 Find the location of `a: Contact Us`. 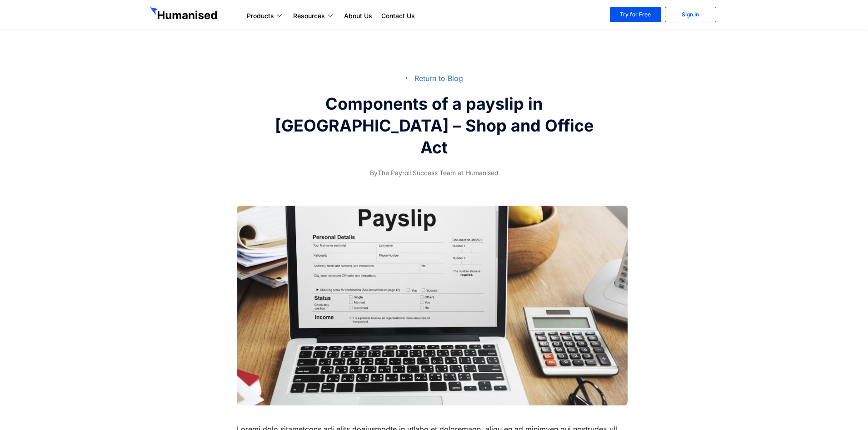

a: Contact Us is located at coordinates (398, 16).